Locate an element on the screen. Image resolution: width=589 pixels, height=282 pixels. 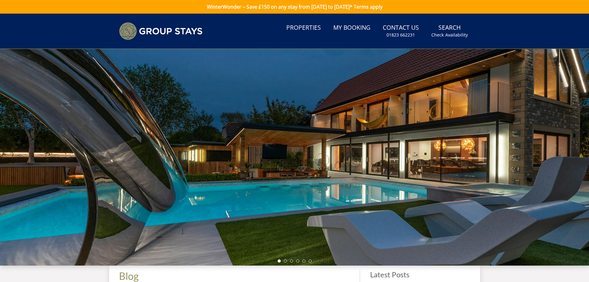
a: SearchCheck Availability is located at coordinates (450, 31).